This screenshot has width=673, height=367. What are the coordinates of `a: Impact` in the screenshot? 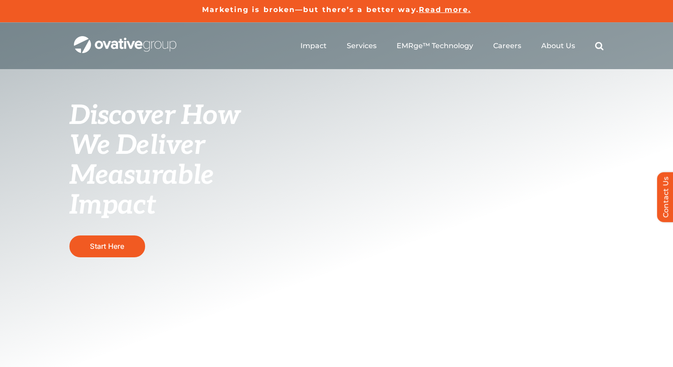 It's located at (314, 46).